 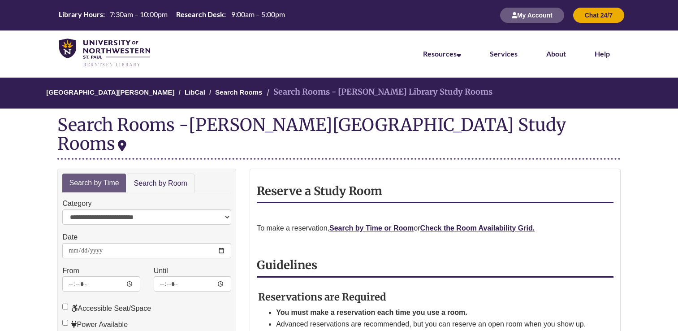 I want to click on label: Until, so click(x=161, y=271).